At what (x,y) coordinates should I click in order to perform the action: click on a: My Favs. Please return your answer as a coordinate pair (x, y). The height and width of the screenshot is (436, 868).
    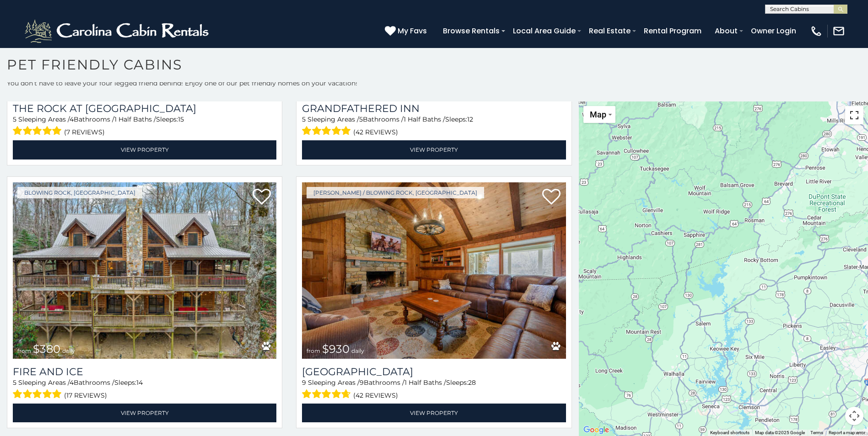
    Looking at the image, I should click on (407, 31).